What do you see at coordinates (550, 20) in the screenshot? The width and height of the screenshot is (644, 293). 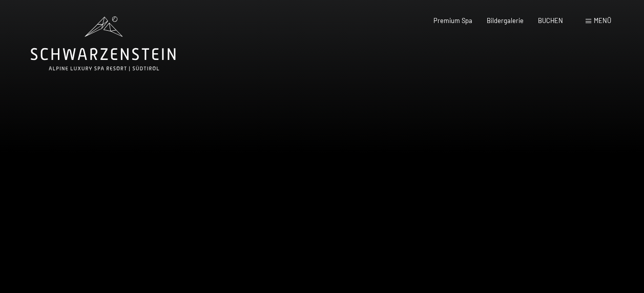 I see `span: BUCHEN` at bounding box center [550, 20].